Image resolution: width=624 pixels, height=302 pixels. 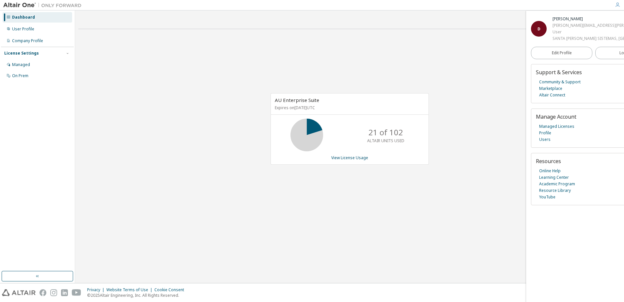 What do you see at coordinates (554, 177) in the screenshot?
I see `a: Learning Center` at bounding box center [554, 177].